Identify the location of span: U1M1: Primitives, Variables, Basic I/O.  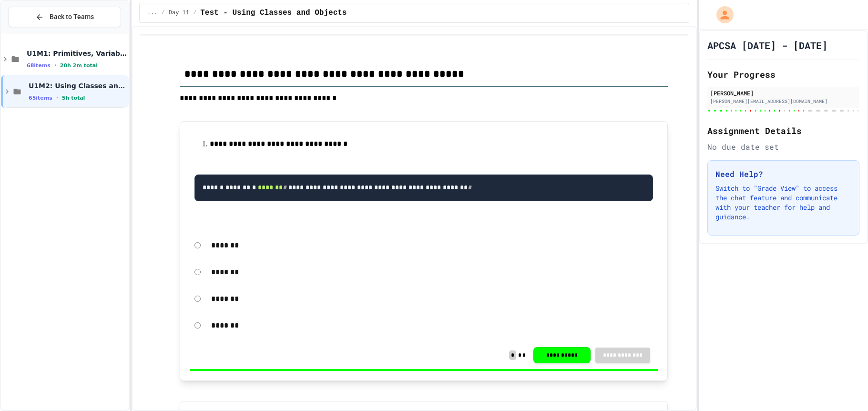
(77, 53).